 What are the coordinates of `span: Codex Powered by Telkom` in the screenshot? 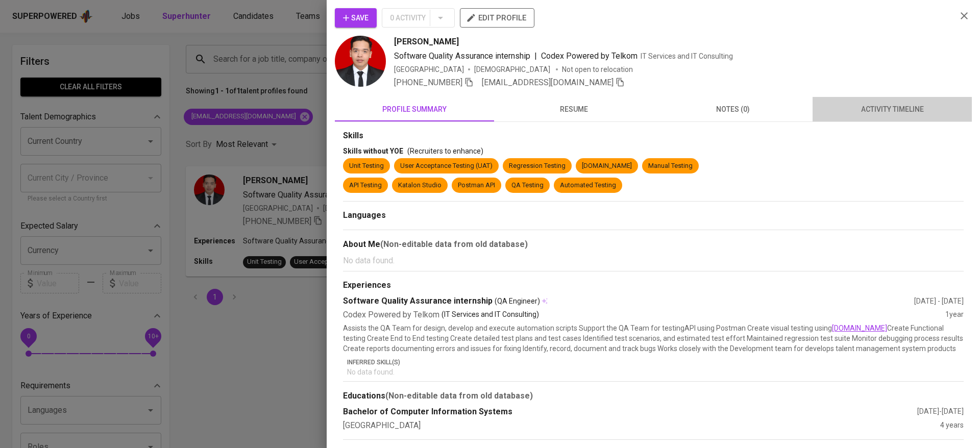 It's located at (589, 56).